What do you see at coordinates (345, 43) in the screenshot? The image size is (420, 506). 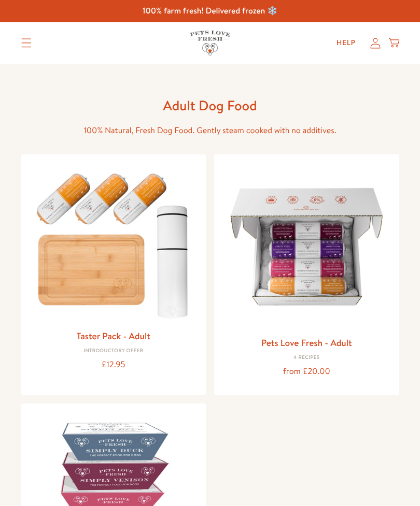 I see `a: Help` at bounding box center [345, 43].